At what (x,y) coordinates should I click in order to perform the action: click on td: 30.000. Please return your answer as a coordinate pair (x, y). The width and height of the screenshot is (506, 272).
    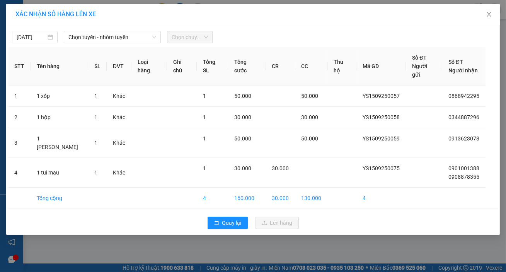
    Looking at the image, I should click on (281, 198).